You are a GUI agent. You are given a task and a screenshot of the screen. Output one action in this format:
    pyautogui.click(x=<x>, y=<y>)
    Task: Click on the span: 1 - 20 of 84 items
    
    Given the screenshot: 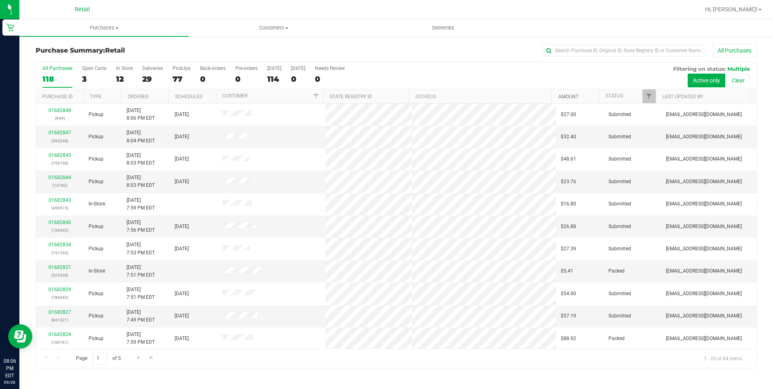 What is the action you would take?
    pyautogui.click(x=722, y=358)
    